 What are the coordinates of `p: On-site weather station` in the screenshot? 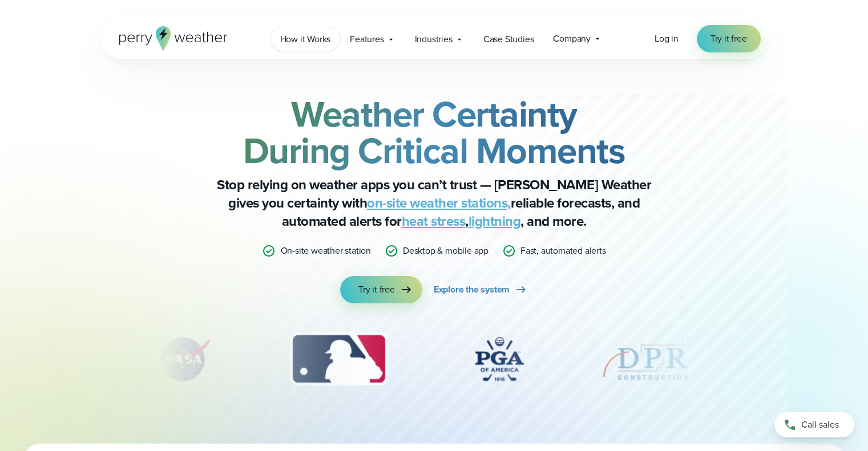 It's located at (325, 251).